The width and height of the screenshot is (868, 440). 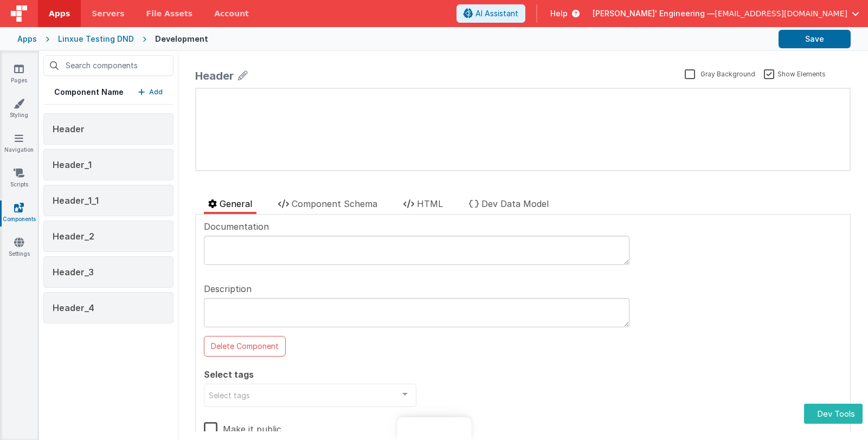 What do you see at coordinates (795, 73) in the screenshot?
I see `label: Show Elements` at bounding box center [795, 73].